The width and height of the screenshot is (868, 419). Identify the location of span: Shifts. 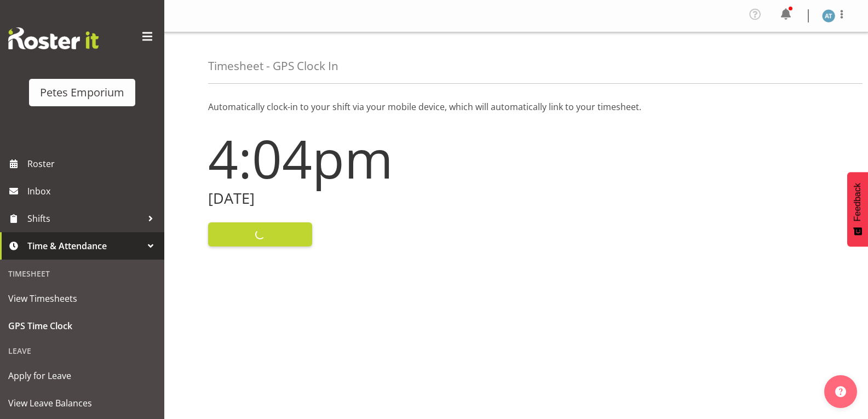
(85, 219).